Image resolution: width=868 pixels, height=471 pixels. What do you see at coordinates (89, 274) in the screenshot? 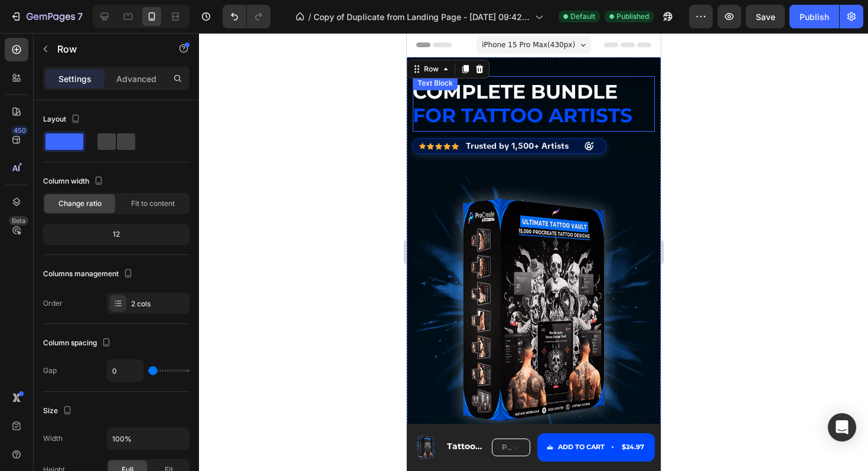
I see `div: Columns management` at bounding box center [89, 274].